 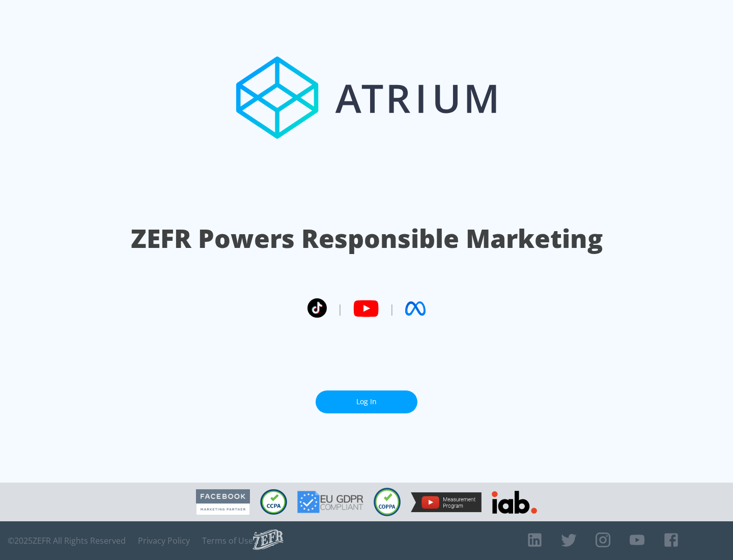 What do you see at coordinates (446, 502) in the screenshot?
I see `img: YouTube Measurement Program` at bounding box center [446, 502].